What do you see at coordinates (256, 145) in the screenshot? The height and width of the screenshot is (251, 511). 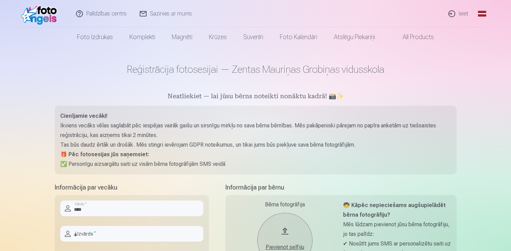 I see `p: Tas būs daudz ērtāk un drošāk. Mēs stingri ievērojam GDPR noteikumus, un tikai jums būs piekļuve ...` at bounding box center [256, 145].